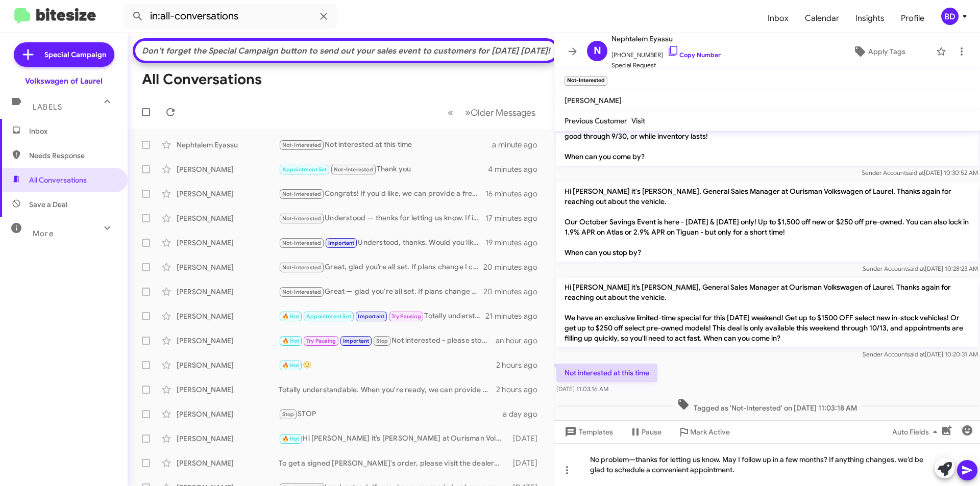 The image size is (980, 486). Describe the element at coordinates (606, 372) in the screenshot. I see `p: Not interested at this time` at that location.